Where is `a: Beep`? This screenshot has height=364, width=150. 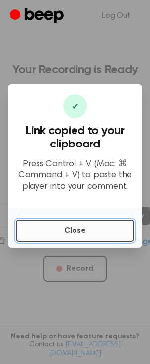
a: Beep is located at coordinates (38, 16).